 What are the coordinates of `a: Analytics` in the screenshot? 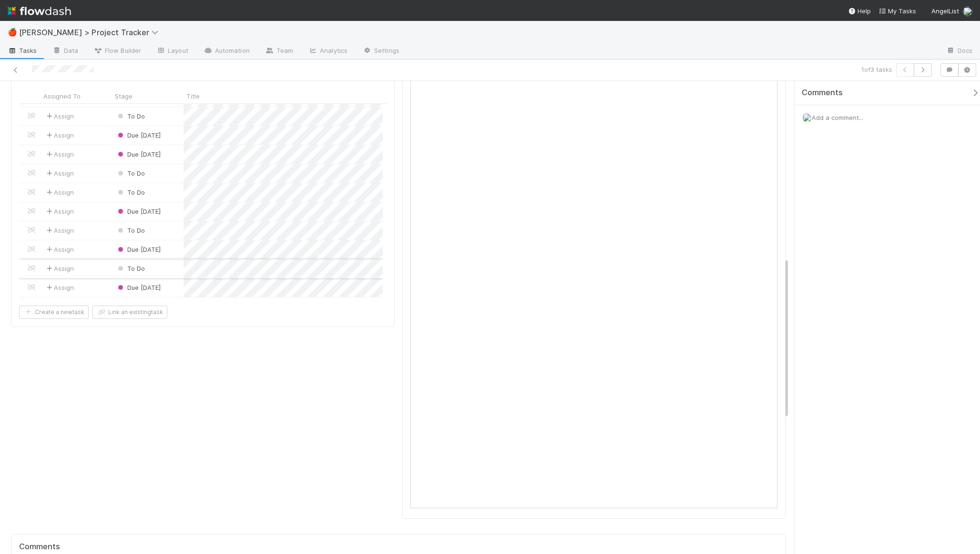 It's located at (328, 52).